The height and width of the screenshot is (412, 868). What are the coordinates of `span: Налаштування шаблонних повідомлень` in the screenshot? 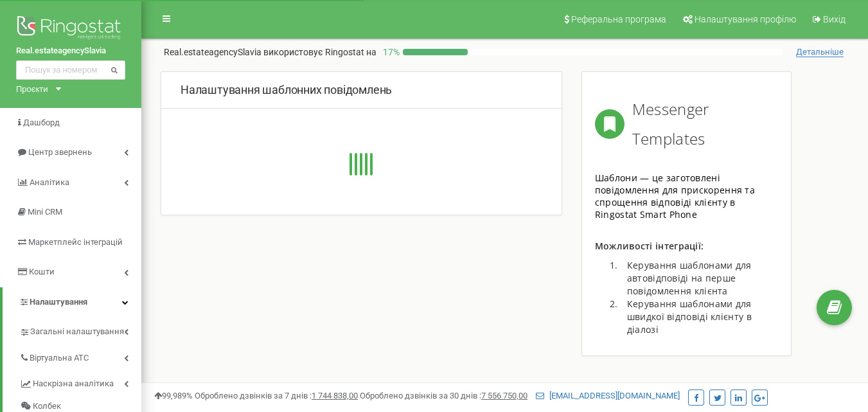 It's located at (286, 89).